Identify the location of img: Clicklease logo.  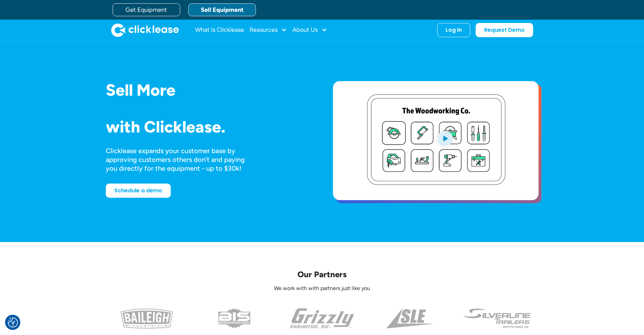
(145, 30).